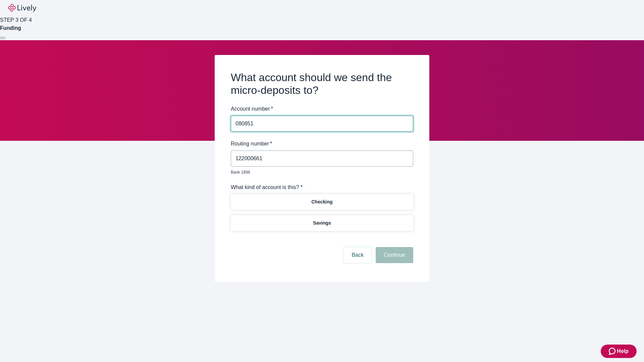 The height and width of the screenshot is (362, 644). Describe the element at coordinates (622, 351) in the screenshot. I see `span: Help` at that location.